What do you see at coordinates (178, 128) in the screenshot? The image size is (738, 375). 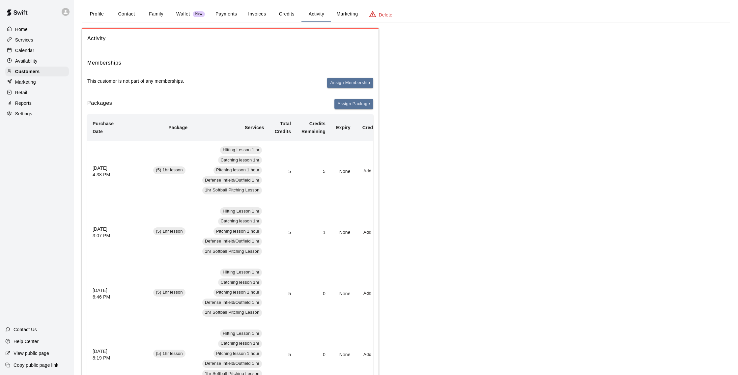 I see `b: Package` at bounding box center [178, 128].